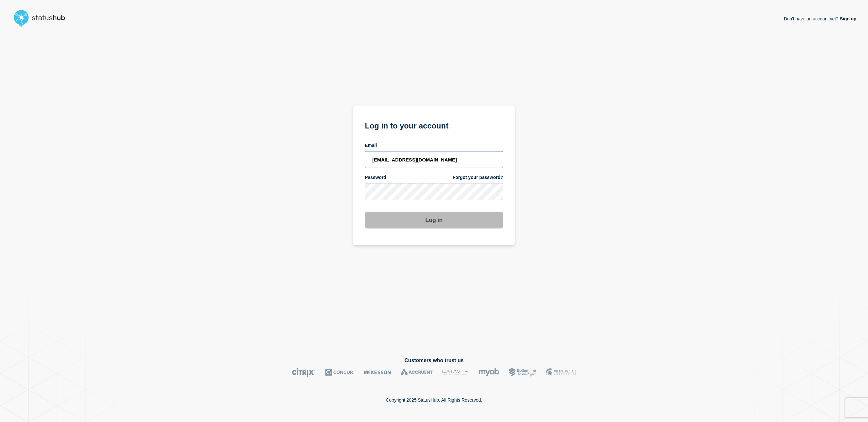 The height and width of the screenshot is (422, 868). What do you see at coordinates (561, 372) in the screenshot?
I see `img: MSU logo` at bounding box center [561, 372].